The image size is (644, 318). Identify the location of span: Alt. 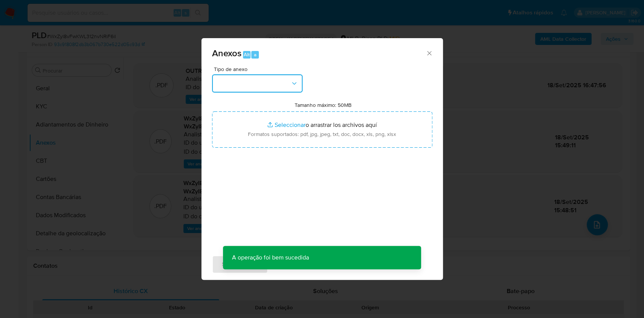
(247, 55).